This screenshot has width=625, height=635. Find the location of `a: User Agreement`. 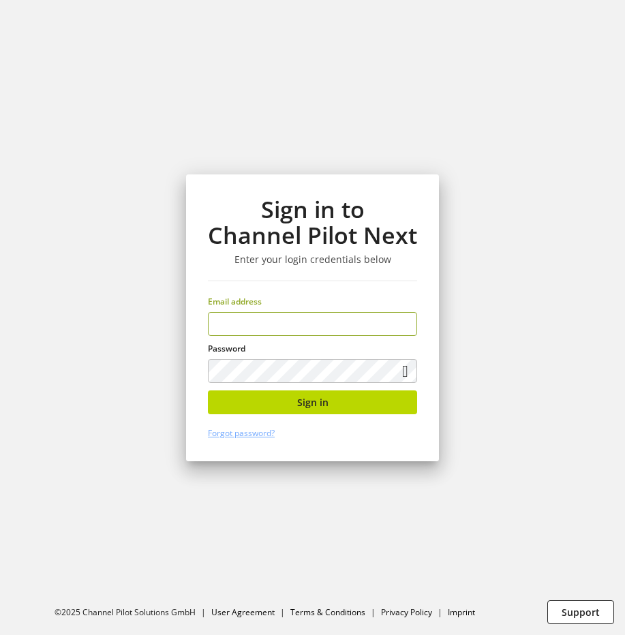

a: User Agreement is located at coordinates (243, 612).